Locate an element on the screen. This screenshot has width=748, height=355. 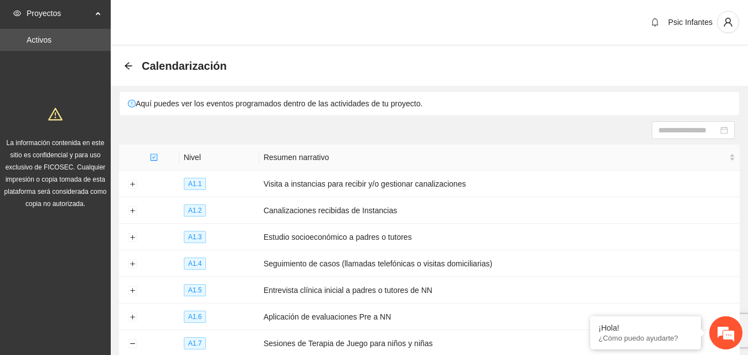
span: Proyectos is located at coordinates (59, 13).